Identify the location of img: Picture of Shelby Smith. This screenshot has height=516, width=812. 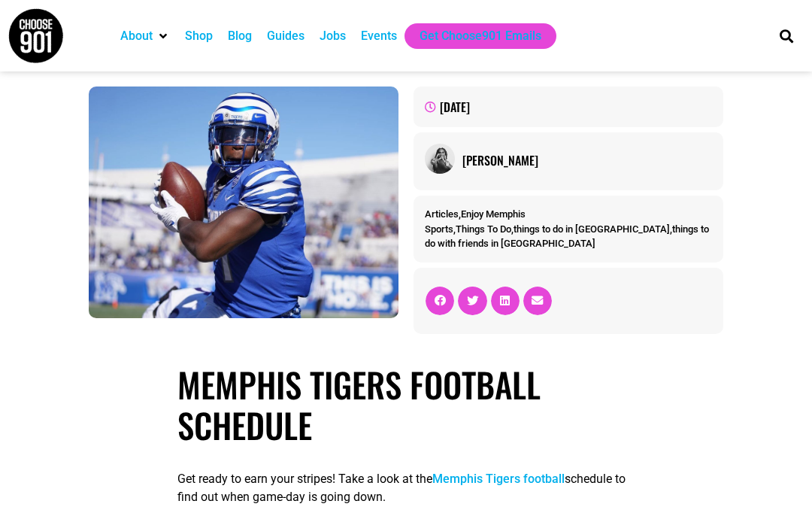
(440, 158).